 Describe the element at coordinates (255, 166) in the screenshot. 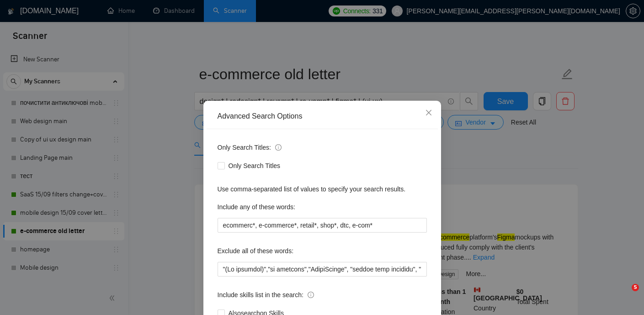

I see `span: Only Search Titles` at that location.